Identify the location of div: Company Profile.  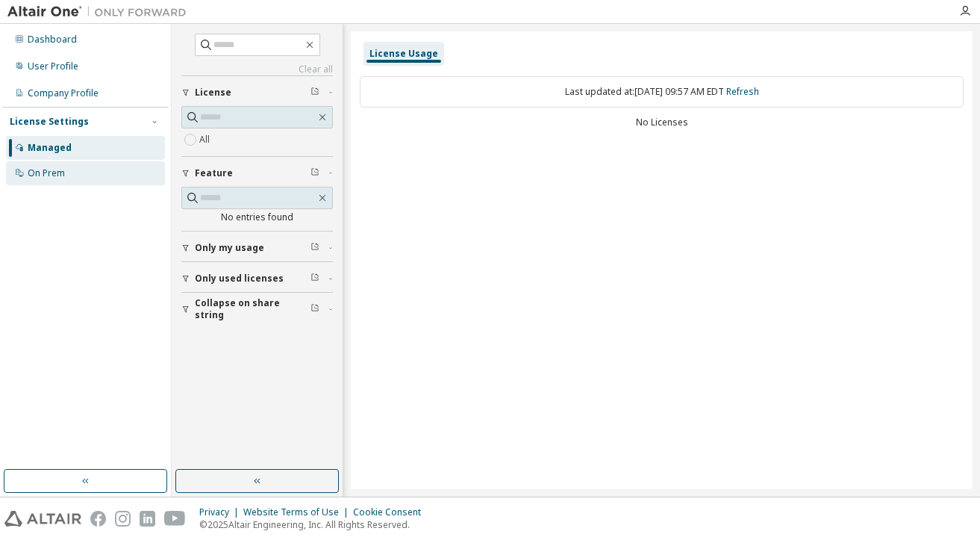
(62, 93).